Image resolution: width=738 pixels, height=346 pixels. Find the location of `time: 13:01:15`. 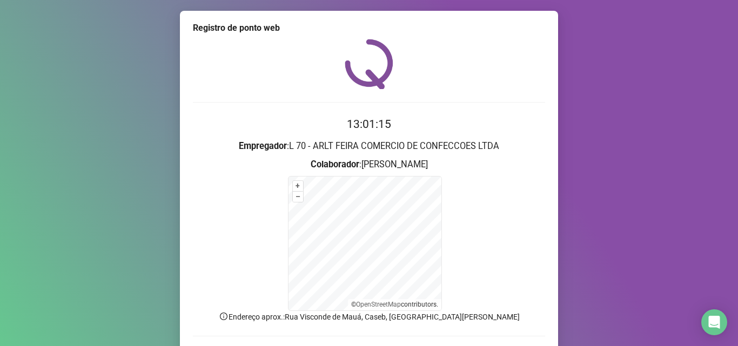

time: 13:01:15 is located at coordinates (369, 124).